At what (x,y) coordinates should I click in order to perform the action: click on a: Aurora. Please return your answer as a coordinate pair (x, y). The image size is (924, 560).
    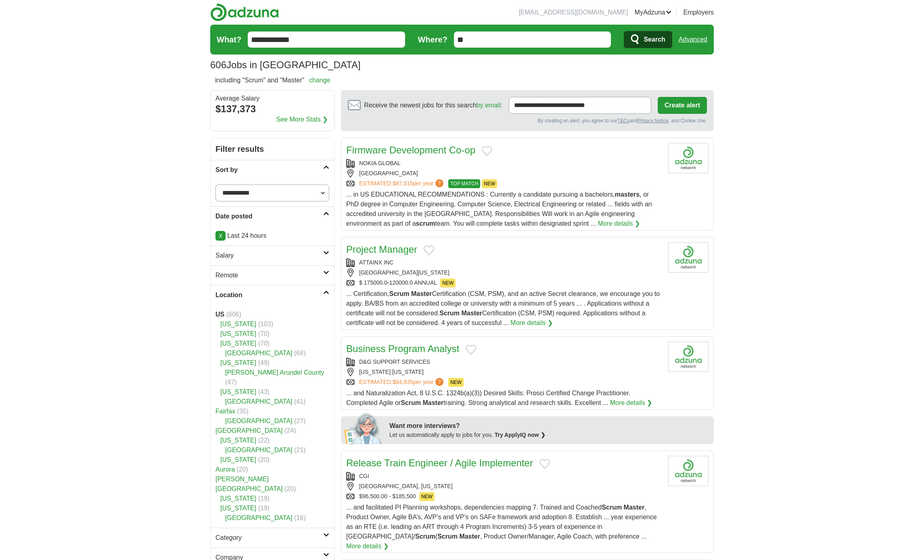
    Looking at the image, I should click on (225, 469).